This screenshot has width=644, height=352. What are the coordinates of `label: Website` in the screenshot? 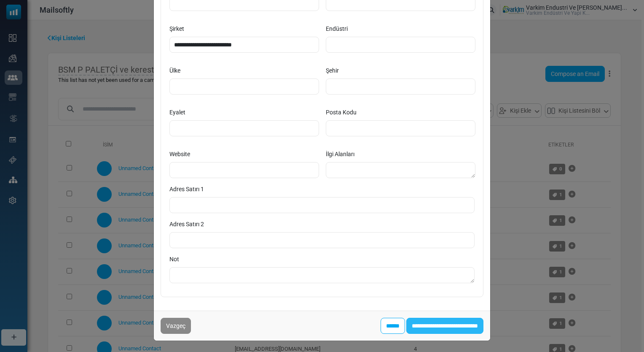 It's located at (180, 154).